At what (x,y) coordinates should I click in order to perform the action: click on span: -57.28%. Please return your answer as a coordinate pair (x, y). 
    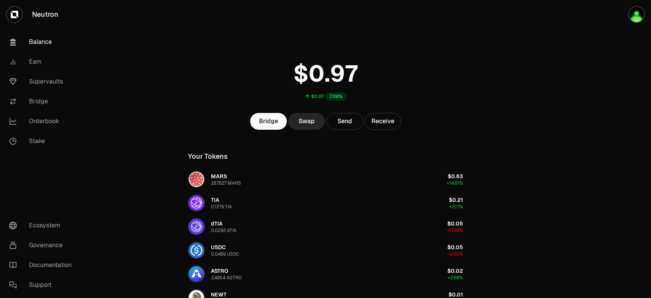
    Looking at the image, I should click on (455, 230).